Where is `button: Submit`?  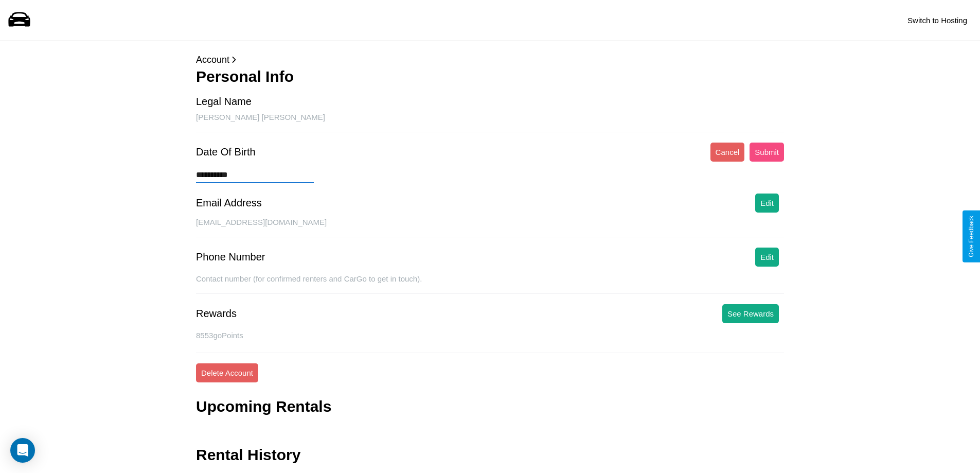
button: Submit is located at coordinates (767, 152).